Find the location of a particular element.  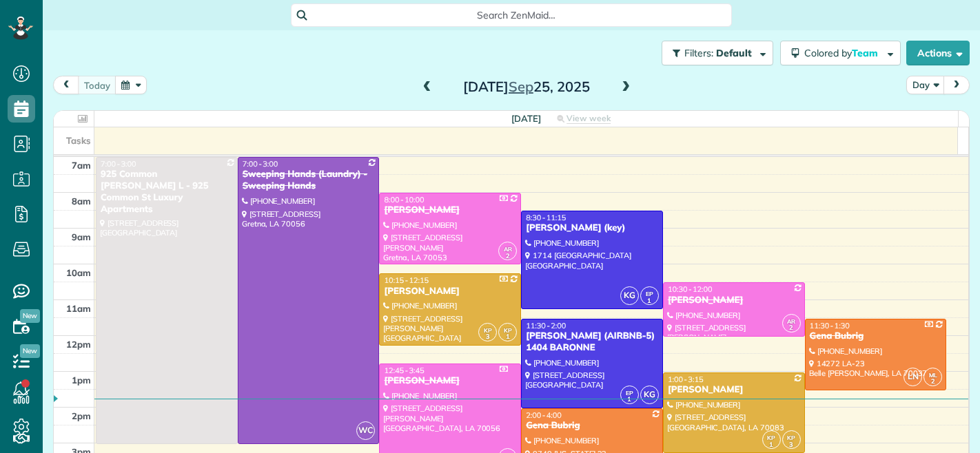

a: Filters: Default is located at coordinates (713, 53).